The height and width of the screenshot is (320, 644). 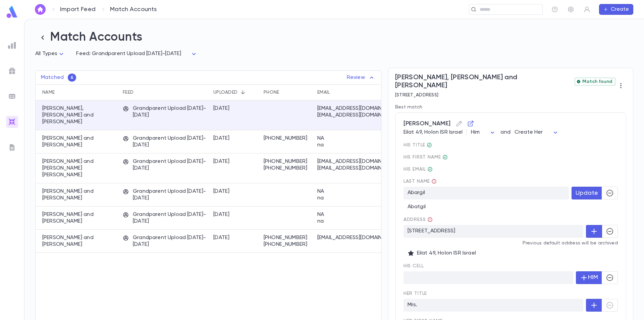 What do you see at coordinates (12, 46) in the screenshot?
I see `img: reports_grey.c525e4749d1bce6a11f5fe2a8de1b229.svg` at bounding box center [12, 46].